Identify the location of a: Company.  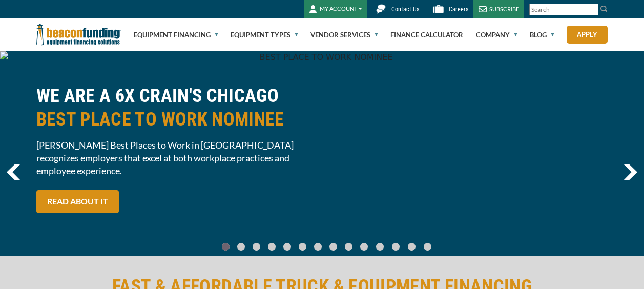
(496, 35).